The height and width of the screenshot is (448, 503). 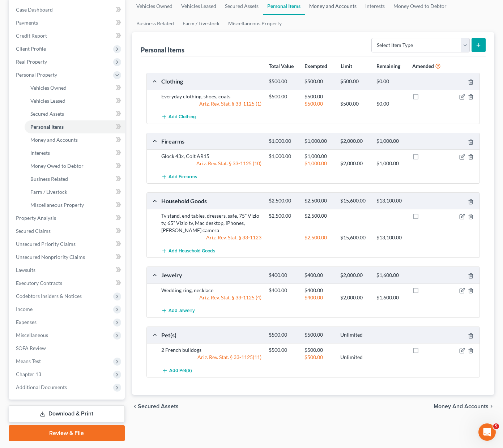 What do you see at coordinates (31, 348) in the screenshot?
I see `span: SOFA Review` at bounding box center [31, 348].